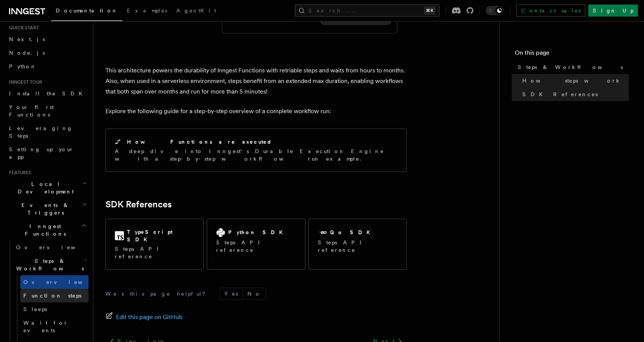  Describe the element at coordinates (47, 94) in the screenshot. I see `a: Install the SDK` at that location.